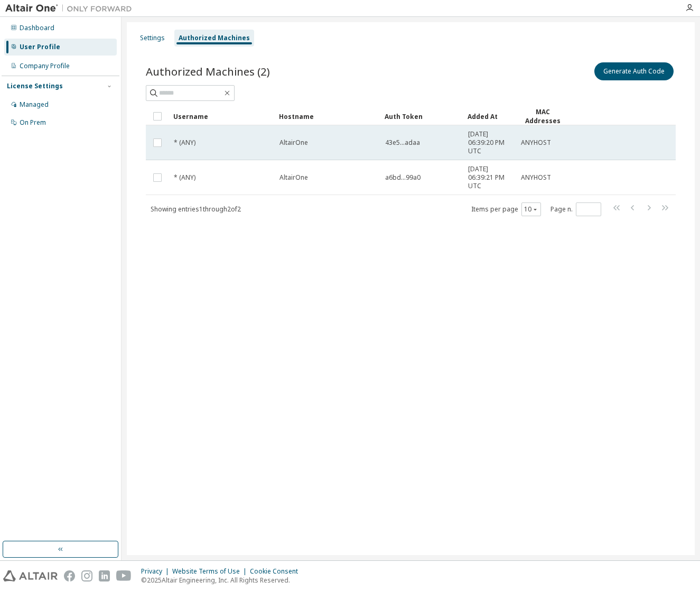 This screenshot has height=591, width=700. What do you see at coordinates (71, 9) in the screenshot?
I see `img: Altair One` at bounding box center [71, 9].